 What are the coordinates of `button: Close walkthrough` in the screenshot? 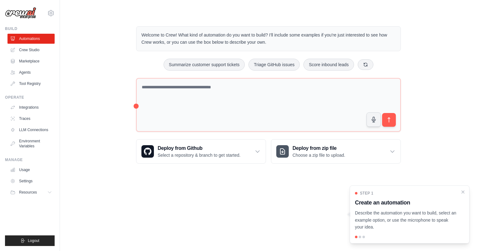 It's located at (463, 192).